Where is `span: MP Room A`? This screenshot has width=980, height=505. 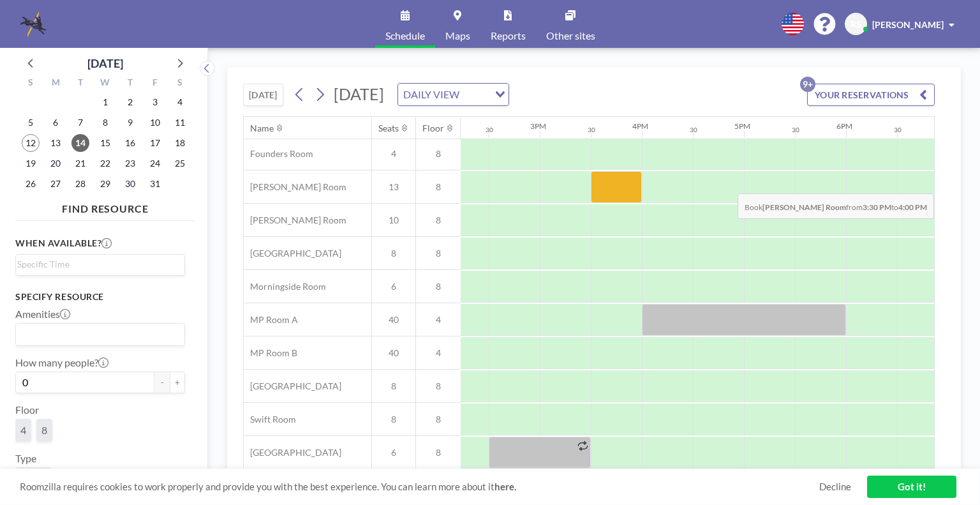
span: MP Room A is located at coordinates (270, 320).